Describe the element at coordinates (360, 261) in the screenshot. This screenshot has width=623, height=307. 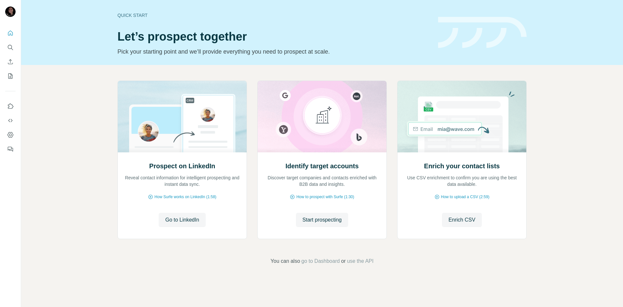
I see `span: use the API` at that location.